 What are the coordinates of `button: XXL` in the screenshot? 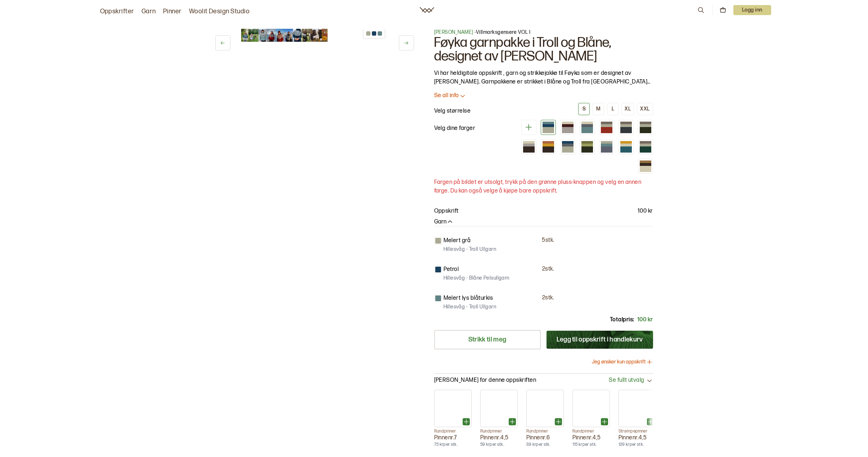 It's located at (645, 109).